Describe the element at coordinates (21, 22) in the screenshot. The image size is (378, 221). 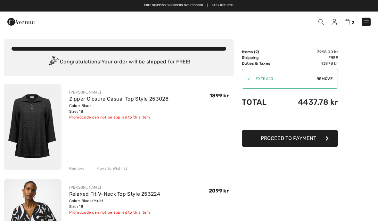
I see `img: 1ère Avenue` at that location.